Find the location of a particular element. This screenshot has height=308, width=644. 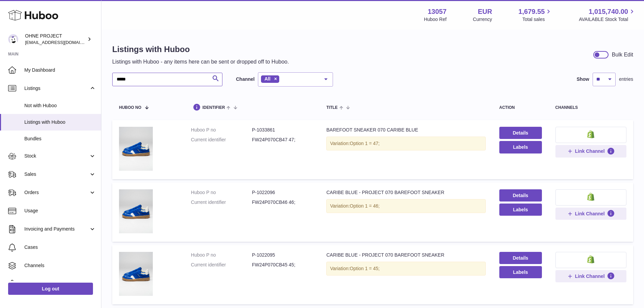

div: channels is located at coordinates (591, 107).